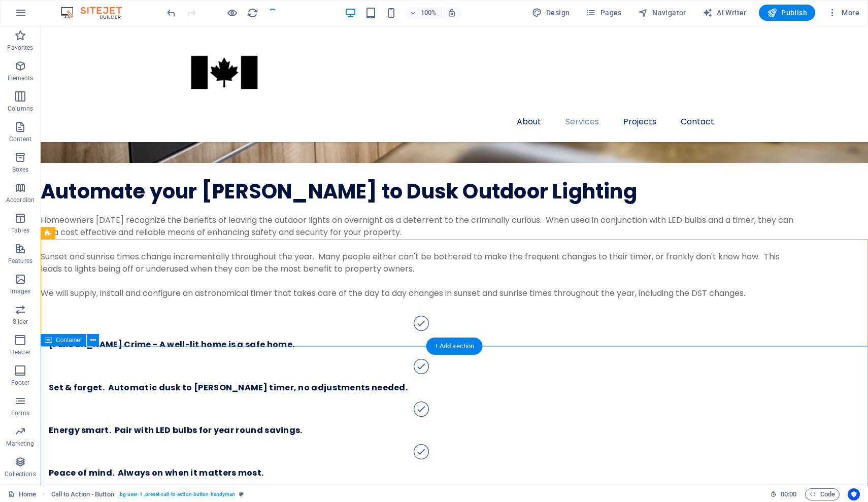 Image resolution: width=868 pixels, height=502 pixels. What do you see at coordinates (20, 109) in the screenshot?
I see `p: Columns` at bounding box center [20, 109].